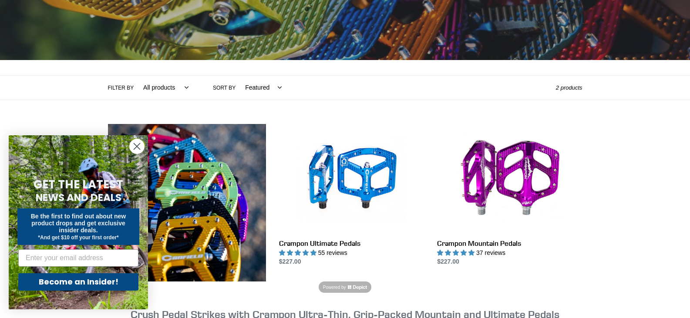  I want to click on button: Close dialog, so click(137, 146).